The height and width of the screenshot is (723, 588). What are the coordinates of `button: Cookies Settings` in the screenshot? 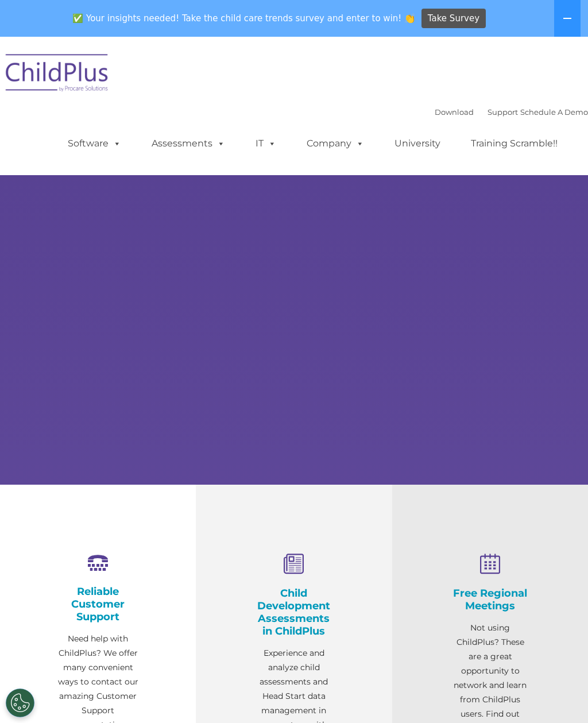 It's located at (20, 703).